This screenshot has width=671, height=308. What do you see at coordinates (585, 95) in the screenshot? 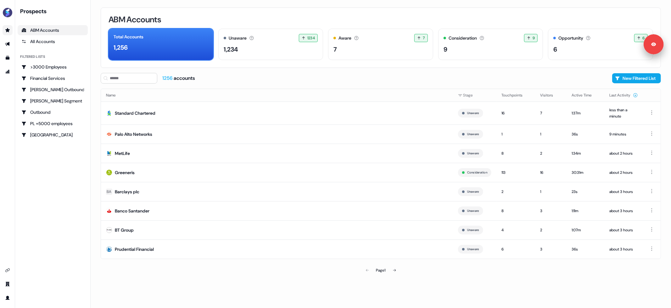
I see `button: Active Time` at bounding box center [585, 95].